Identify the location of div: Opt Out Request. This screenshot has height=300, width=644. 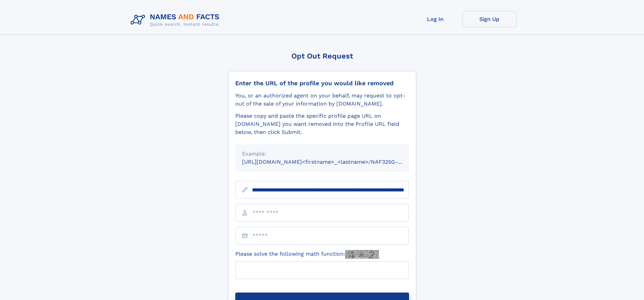
(322, 56).